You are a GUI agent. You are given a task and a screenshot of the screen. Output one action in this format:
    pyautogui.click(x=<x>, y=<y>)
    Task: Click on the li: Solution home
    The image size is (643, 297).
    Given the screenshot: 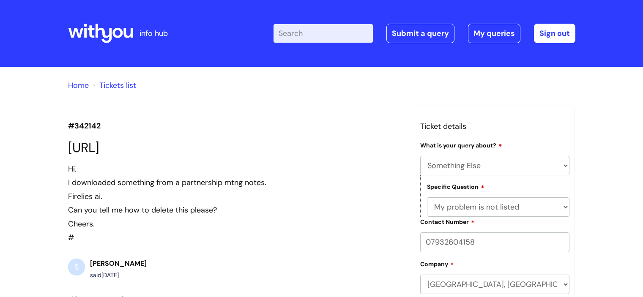 What is the action you would take?
    pyautogui.click(x=78, y=85)
    